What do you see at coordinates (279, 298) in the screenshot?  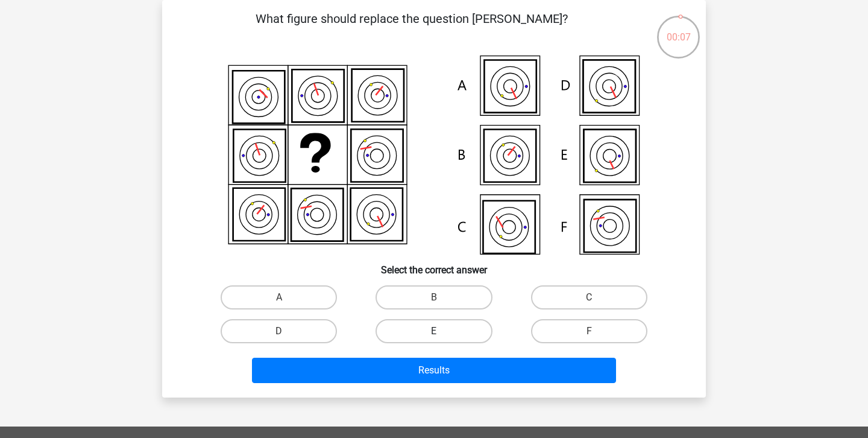 I see `label: A` at bounding box center [279, 298].